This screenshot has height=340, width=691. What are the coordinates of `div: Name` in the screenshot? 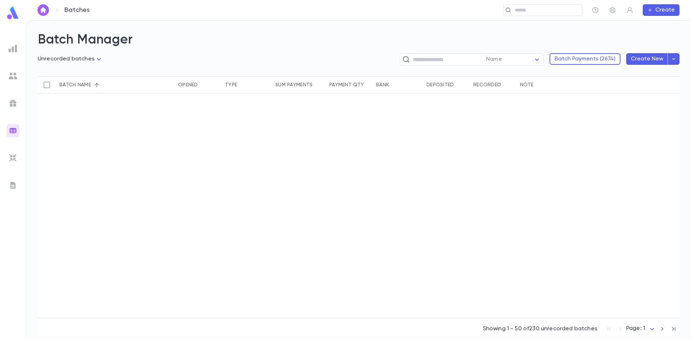 It's located at (514, 59).